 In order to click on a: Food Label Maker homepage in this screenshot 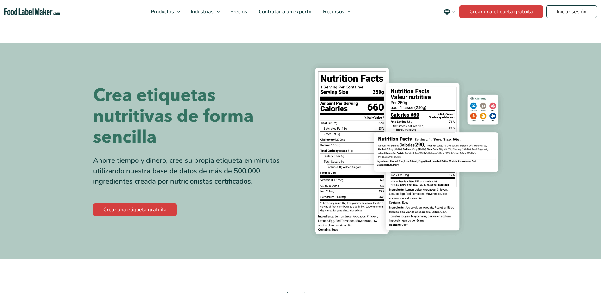, I will do `click(32, 12)`.